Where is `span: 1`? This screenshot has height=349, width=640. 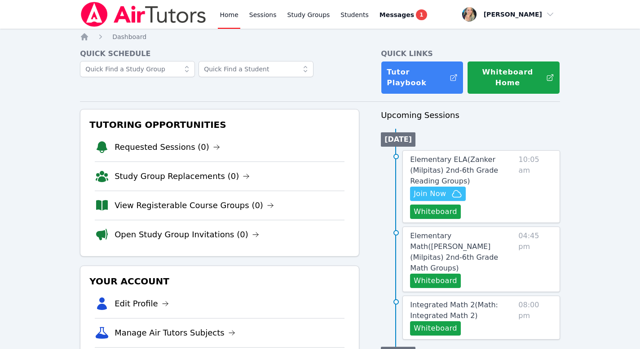 span: 1 is located at coordinates (421, 15).